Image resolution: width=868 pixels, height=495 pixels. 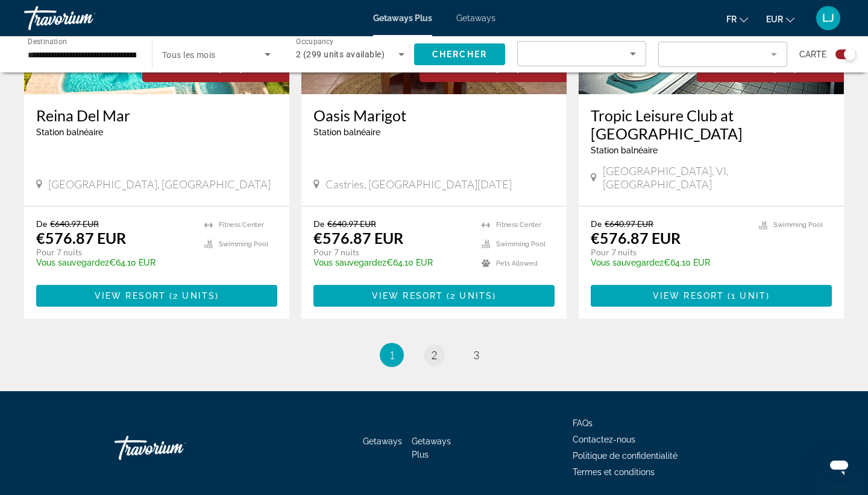 What do you see at coordinates (828, 19) in the screenshot?
I see `span: LJ` at bounding box center [828, 19].